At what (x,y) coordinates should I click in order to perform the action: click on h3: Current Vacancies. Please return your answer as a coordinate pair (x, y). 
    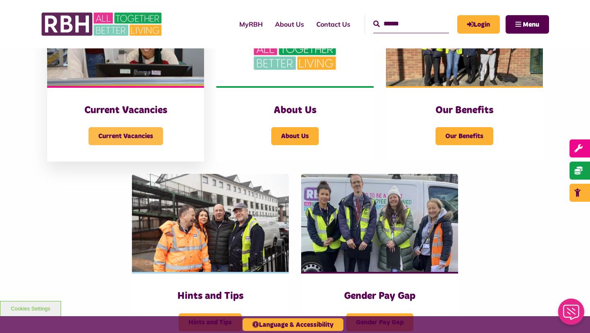
    Looking at the image, I should click on (125, 110).